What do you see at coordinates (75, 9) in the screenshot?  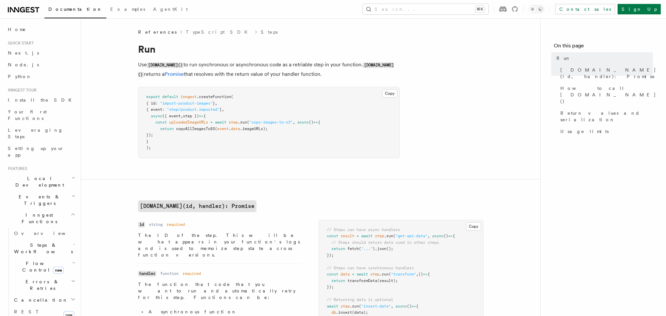 I see `span: Documentation` at bounding box center [75, 9].